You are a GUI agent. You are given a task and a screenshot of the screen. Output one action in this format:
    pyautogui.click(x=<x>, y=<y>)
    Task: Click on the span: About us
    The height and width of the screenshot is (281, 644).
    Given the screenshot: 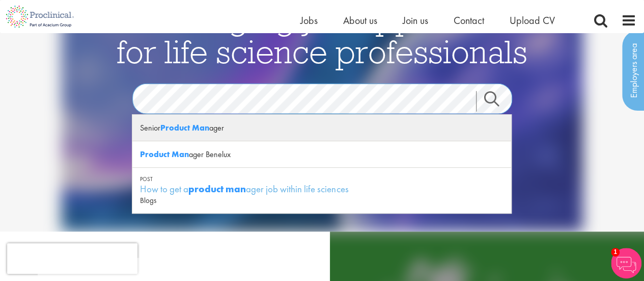 What is the action you would take?
    pyautogui.click(x=360, y=21)
    